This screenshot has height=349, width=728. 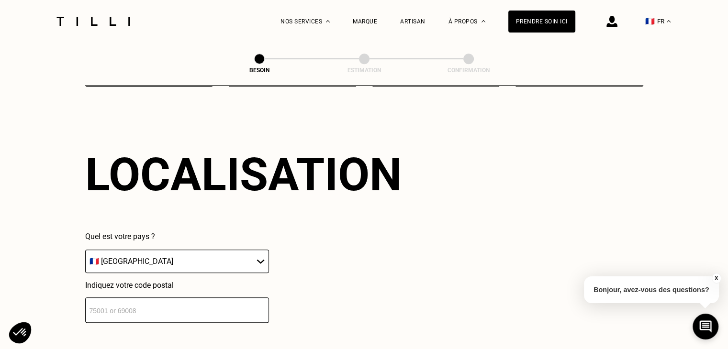 What do you see at coordinates (177, 236) in the screenshot?
I see `p: Quel est votre pays ?` at bounding box center [177, 236].